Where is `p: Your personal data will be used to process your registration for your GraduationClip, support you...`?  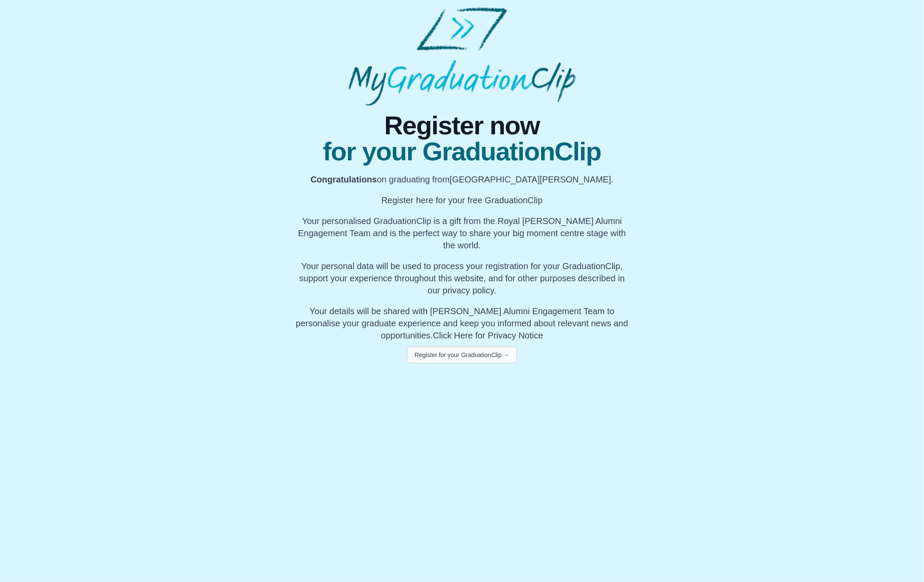
p: Your personal data will be used to process your registration for your GraduationClip, support you... is located at coordinates (462, 278).